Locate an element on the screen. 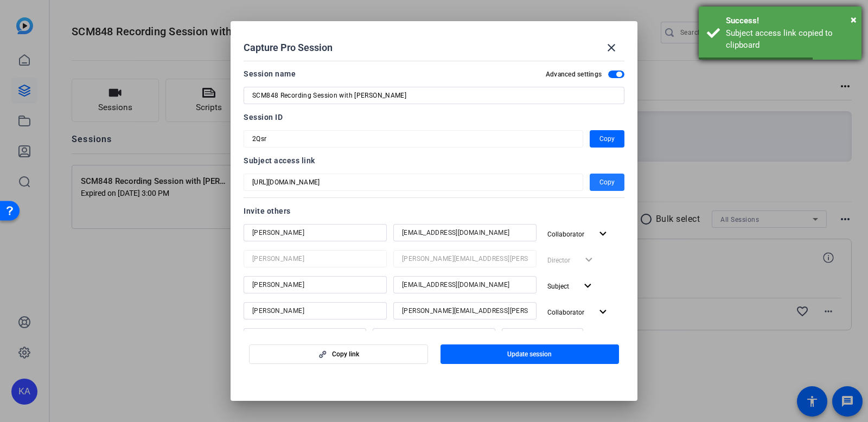 Image resolution: width=868 pixels, height=422 pixels. div: Subject access link is located at coordinates (434, 161).